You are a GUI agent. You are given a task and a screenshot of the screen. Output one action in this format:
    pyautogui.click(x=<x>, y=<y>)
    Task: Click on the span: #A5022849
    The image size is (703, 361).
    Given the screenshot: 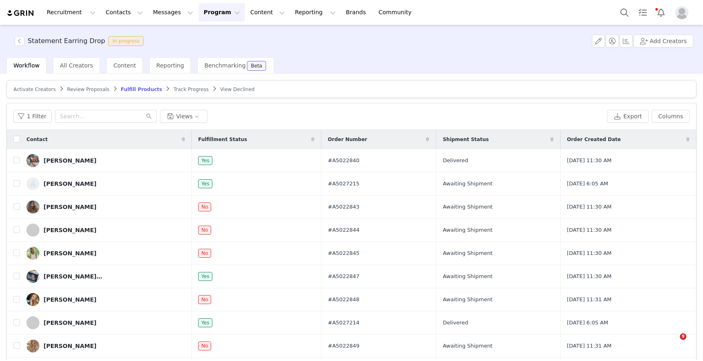 What is the action you would take?
    pyautogui.click(x=344, y=346)
    